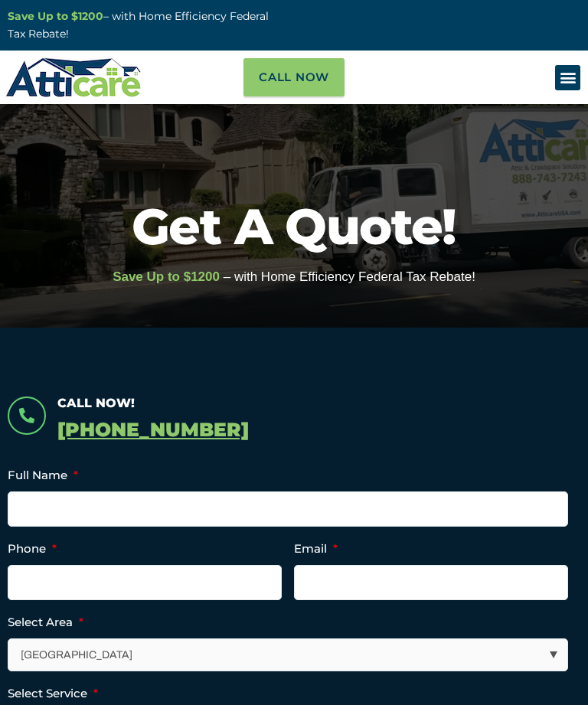  Describe the element at coordinates (42, 476) in the screenshot. I see `label: Full Name` at that location.